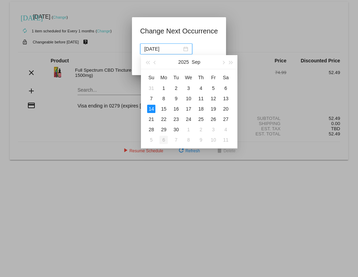 The height and width of the screenshot is (277, 358). I want to click on td: 9/19/2025, so click(214, 109).